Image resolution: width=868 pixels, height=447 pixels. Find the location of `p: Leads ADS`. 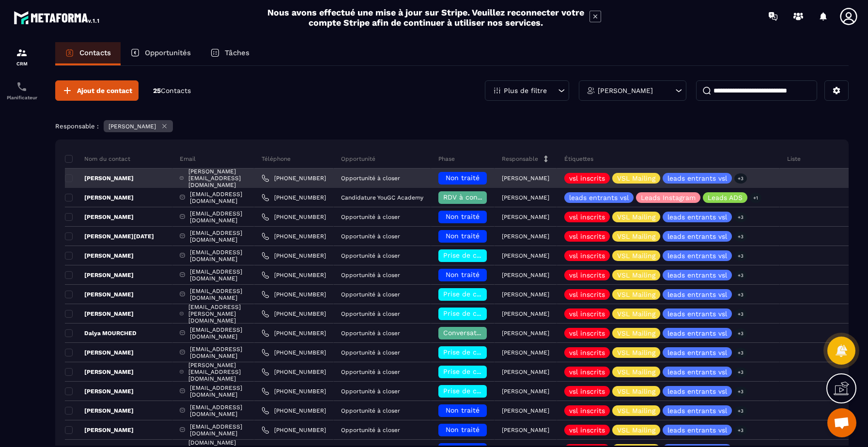

p: Leads ADS is located at coordinates (725, 198).